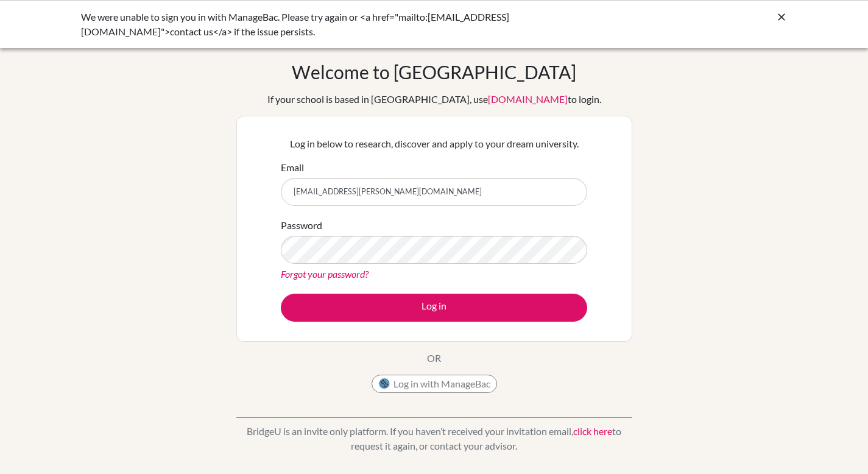 The width and height of the screenshot is (868, 474). Describe the element at coordinates (434, 307) in the screenshot. I see `button: Log in` at that location.